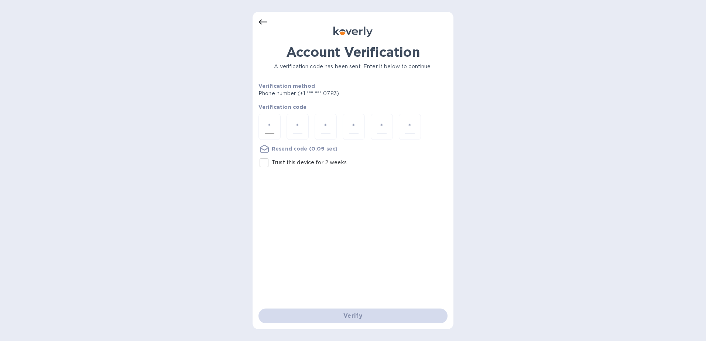  I want to click on h1: Account Verification, so click(353, 52).